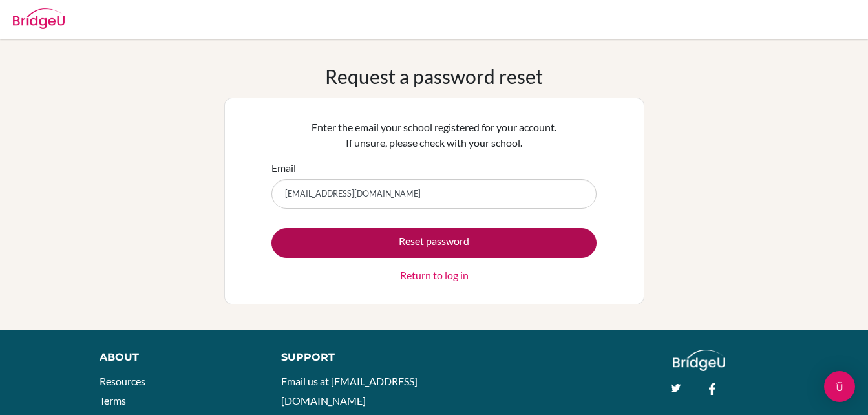  What do you see at coordinates (434, 275) in the screenshot?
I see `a: Return to log in` at bounding box center [434, 275].